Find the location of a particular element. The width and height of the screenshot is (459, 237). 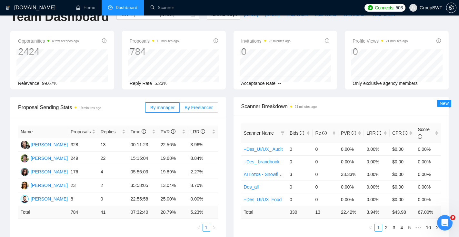

span: By Freelancer is located at coordinates (198, 107).